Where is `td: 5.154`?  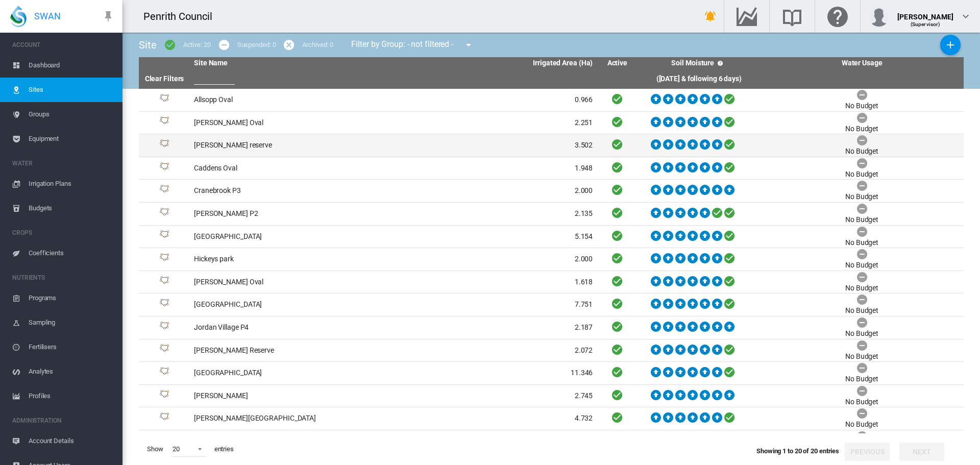
td: 5.154 is located at coordinates (495, 237).